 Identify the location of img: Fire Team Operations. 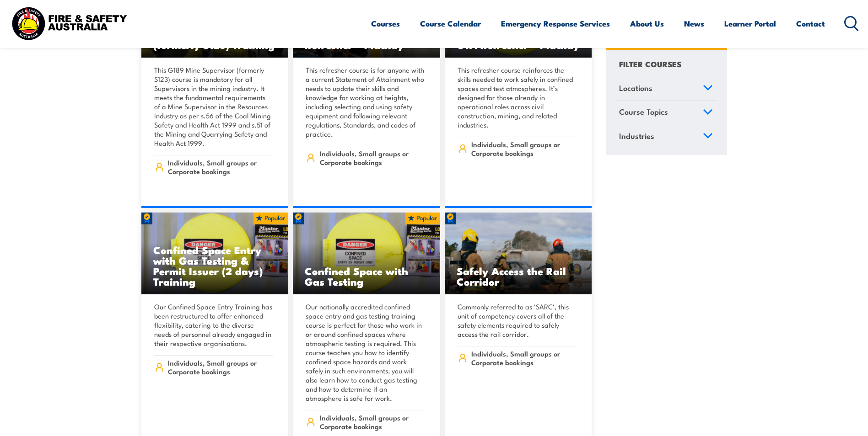
(519, 254).